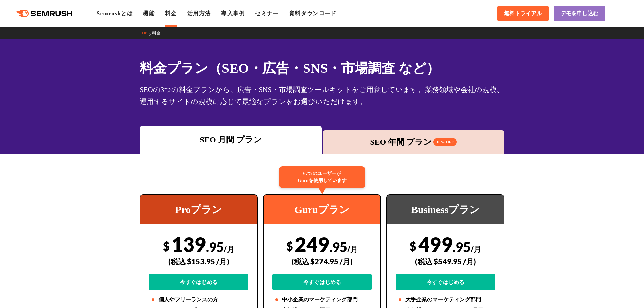  I want to click on div: SEO 年間 プラン, so click(414, 142).